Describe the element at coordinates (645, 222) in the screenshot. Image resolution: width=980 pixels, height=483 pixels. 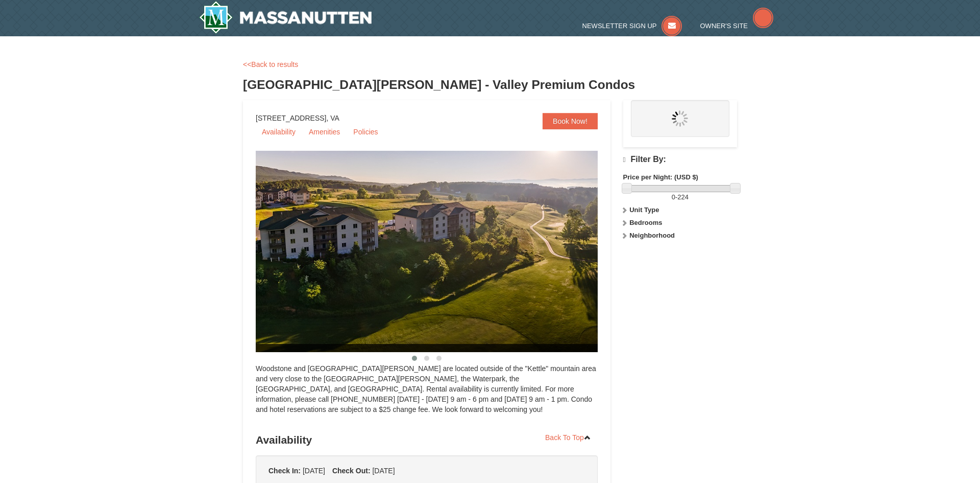
I see `strong: Bedrooms` at that location.